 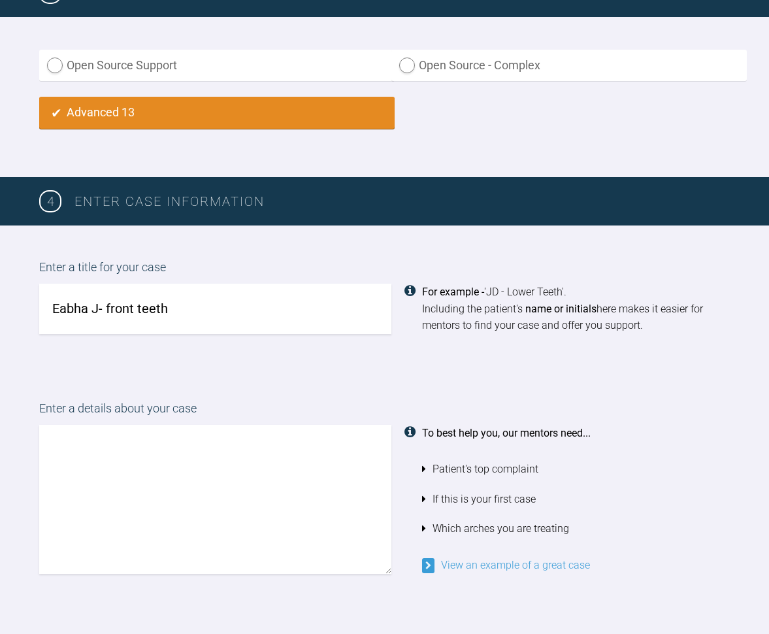 What do you see at coordinates (217, 112) in the screenshot?
I see `label: Advanced 13` at bounding box center [217, 112].